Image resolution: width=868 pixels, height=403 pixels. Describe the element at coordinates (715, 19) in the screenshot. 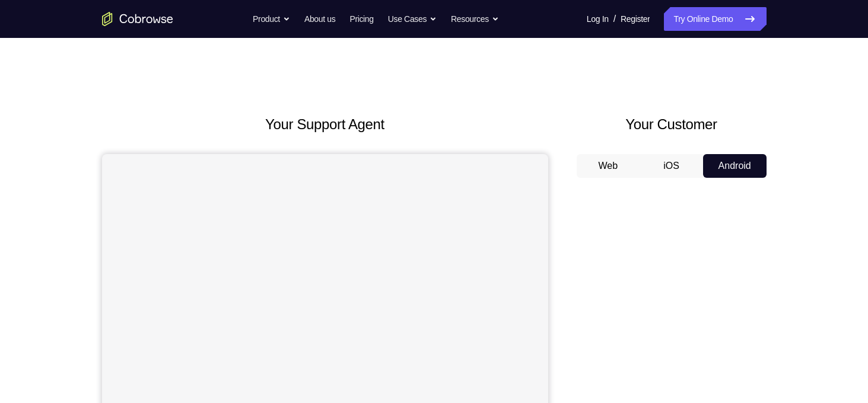

I see `a: Try Online Demo` at that location.